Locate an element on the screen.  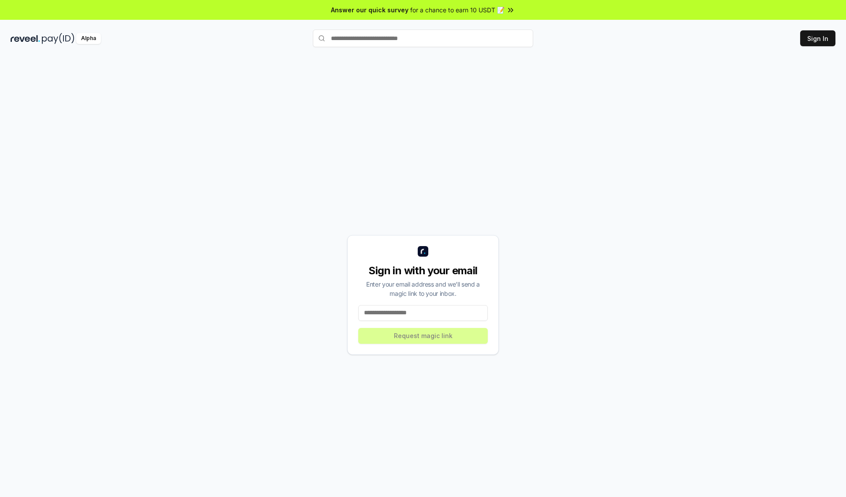
div: Sign in with your email is located at coordinates (423, 271).